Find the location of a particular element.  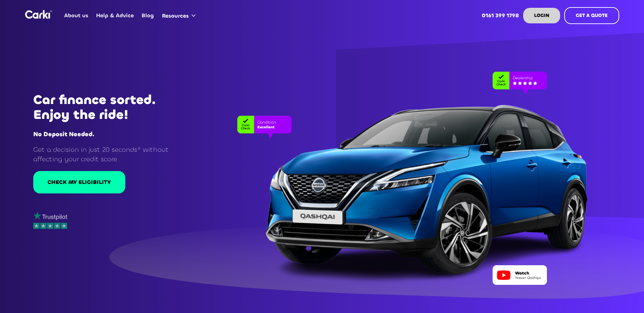

a: Blog is located at coordinates (148, 16).